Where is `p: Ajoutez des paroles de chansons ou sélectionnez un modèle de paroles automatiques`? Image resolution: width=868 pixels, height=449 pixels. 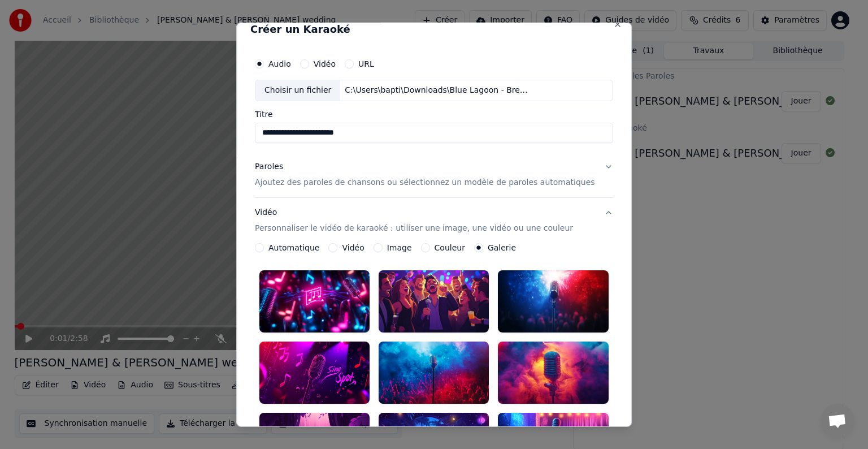
p: Ajoutez des paroles de chansons ou sélectionnez un modèle de paroles automatiques is located at coordinates (425, 183).